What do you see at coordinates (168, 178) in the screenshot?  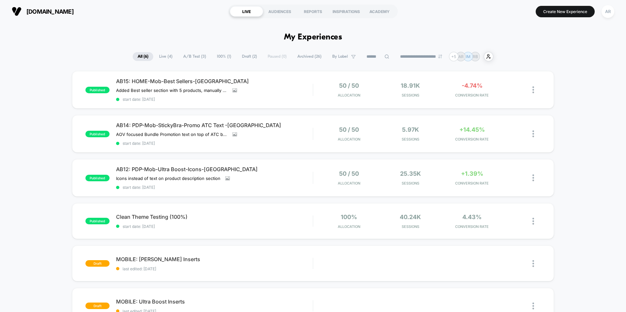 I see `span: Icons instead of text on product description section` at bounding box center [168, 178].